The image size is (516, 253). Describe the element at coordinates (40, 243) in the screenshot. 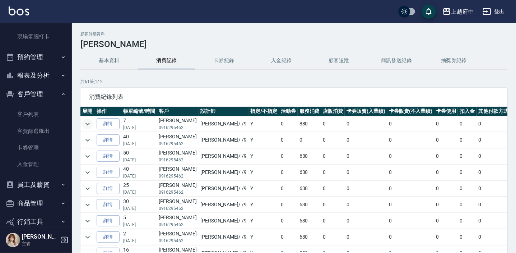

I see `p: 主管` at that location.